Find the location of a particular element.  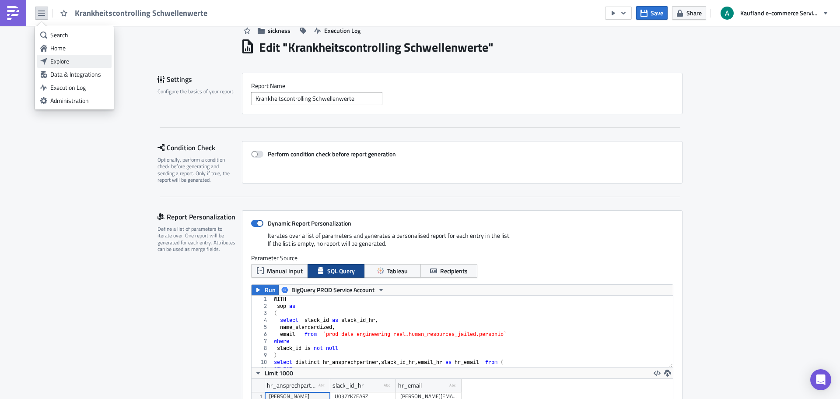

div: 4 is located at coordinates (262, 320).